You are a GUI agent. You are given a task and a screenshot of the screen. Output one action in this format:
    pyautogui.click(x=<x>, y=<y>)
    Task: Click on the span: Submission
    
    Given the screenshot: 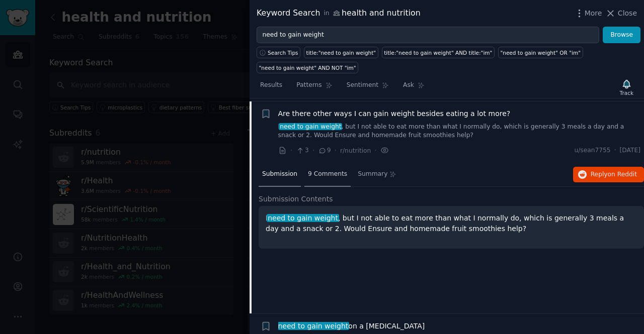 What is the action you would take?
    pyautogui.click(x=279, y=174)
    